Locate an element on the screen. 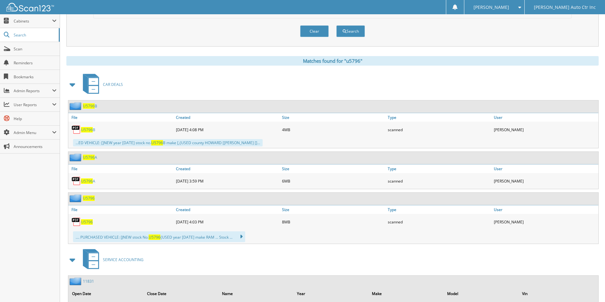 This screenshot has height=302, width=605. img: scan123-logo-white.svg is located at coordinates (30, 7).